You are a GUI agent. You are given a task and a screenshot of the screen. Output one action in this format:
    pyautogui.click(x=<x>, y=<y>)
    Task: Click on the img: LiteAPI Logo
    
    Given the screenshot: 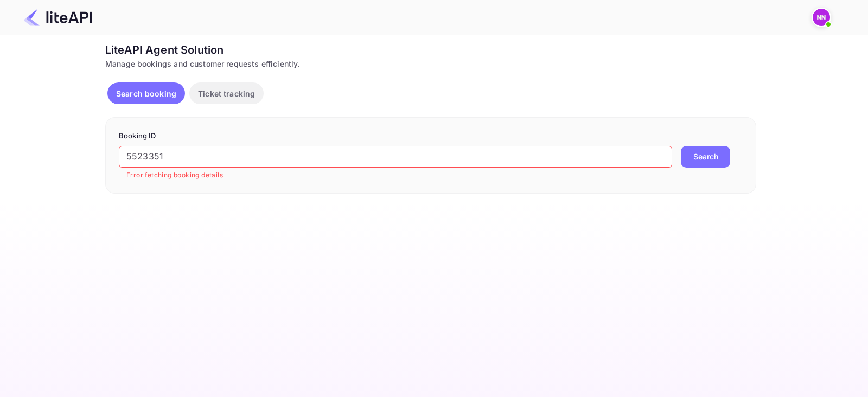 What is the action you would take?
    pyautogui.click(x=58, y=18)
    